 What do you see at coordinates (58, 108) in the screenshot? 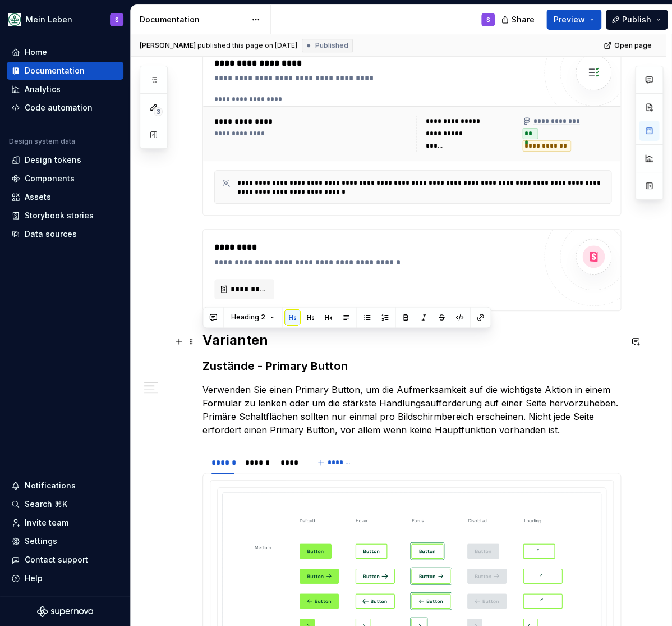
I see `div: Code automation` at bounding box center [58, 108].